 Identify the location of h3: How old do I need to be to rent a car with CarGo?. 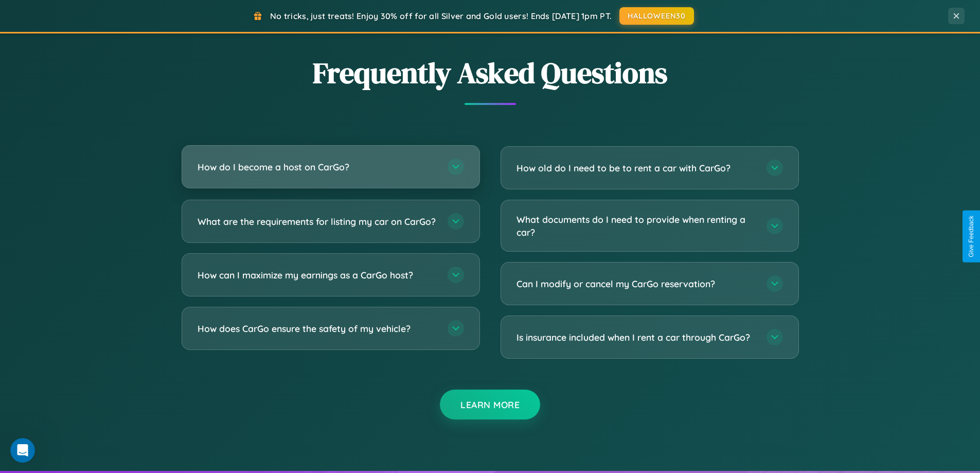
(636, 168).